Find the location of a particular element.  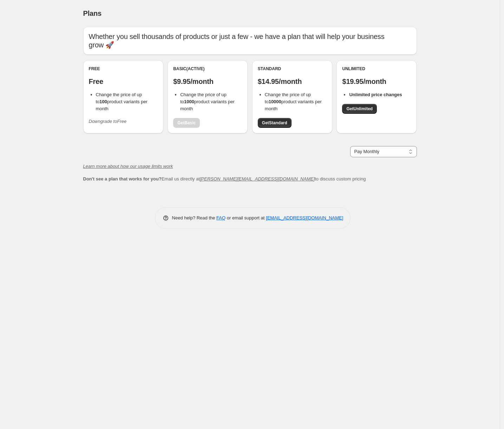

b: 1000 is located at coordinates (189, 101).